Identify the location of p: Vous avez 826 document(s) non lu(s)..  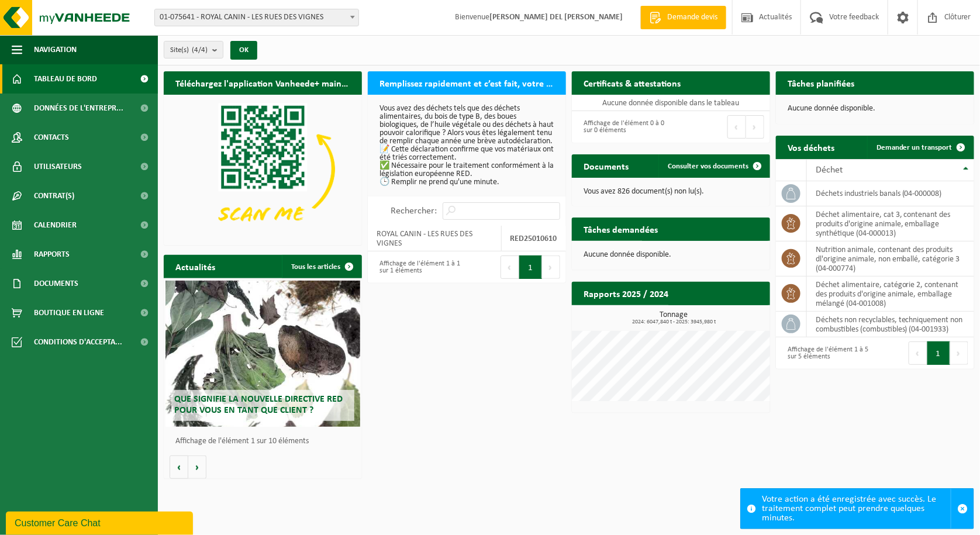
(671, 192).